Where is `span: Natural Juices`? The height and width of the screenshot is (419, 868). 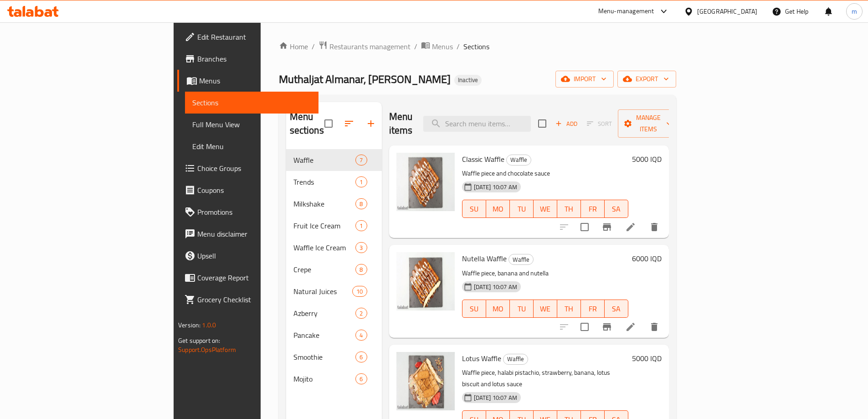 span: Natural Juices is located at coordinates (323, 291).